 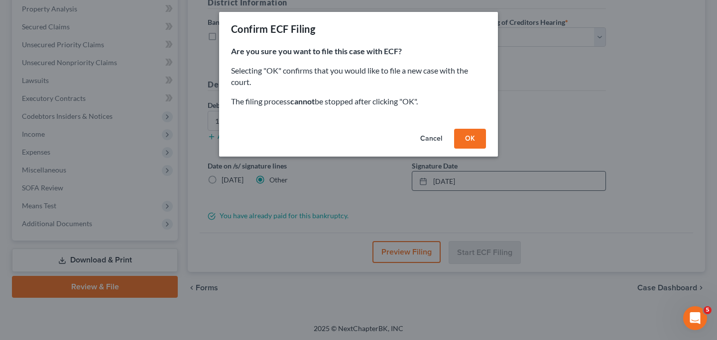 What do you see at coordinates (358, 77) in the screenshot?
I see `p: Selecting "OK" confirms that you would like to file a new case with the court.` at bounding box center [358, 77].